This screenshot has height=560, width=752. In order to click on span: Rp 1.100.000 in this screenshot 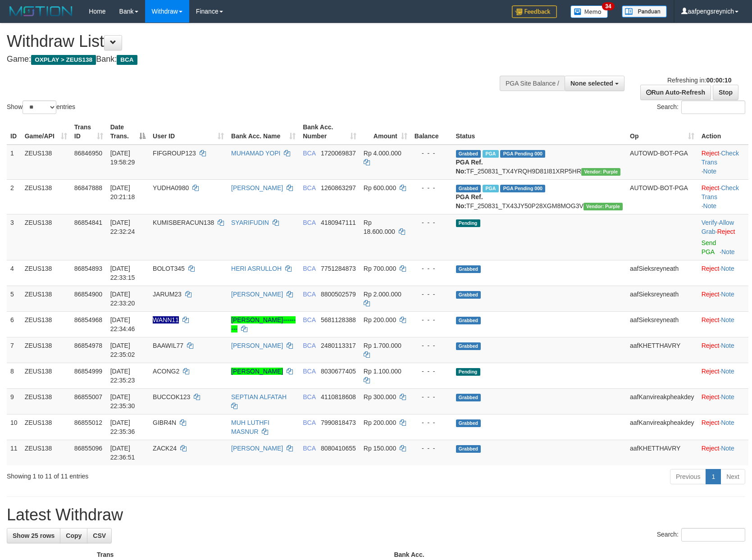, I will do `click(382, 371)`.